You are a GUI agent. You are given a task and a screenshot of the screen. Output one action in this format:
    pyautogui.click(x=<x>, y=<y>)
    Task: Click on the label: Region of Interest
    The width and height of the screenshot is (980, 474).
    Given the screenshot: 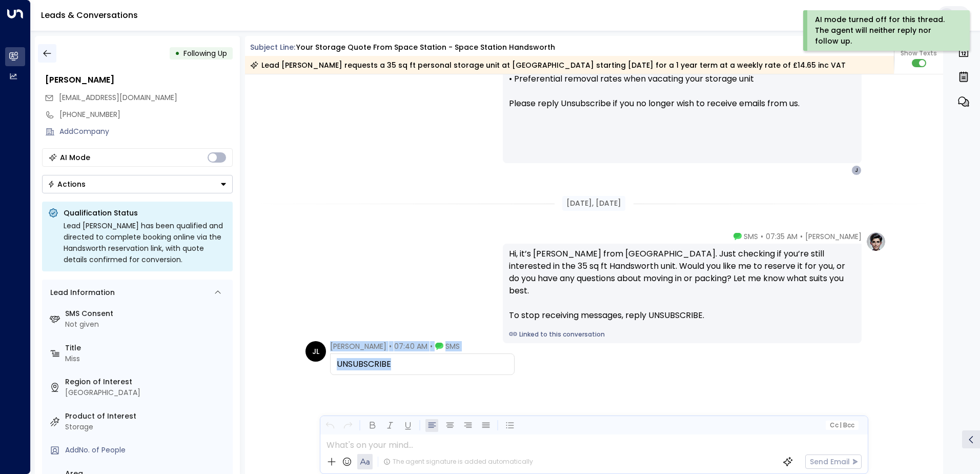 What is the action you would take?
    pyautogui.click(x=147, y=381)
    